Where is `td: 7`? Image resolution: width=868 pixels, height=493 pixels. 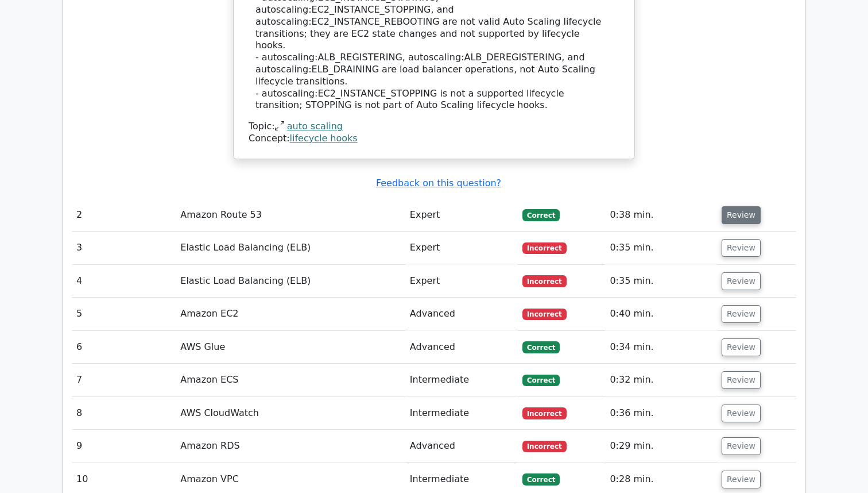
td: 7 is located at coordinates (123, 380).